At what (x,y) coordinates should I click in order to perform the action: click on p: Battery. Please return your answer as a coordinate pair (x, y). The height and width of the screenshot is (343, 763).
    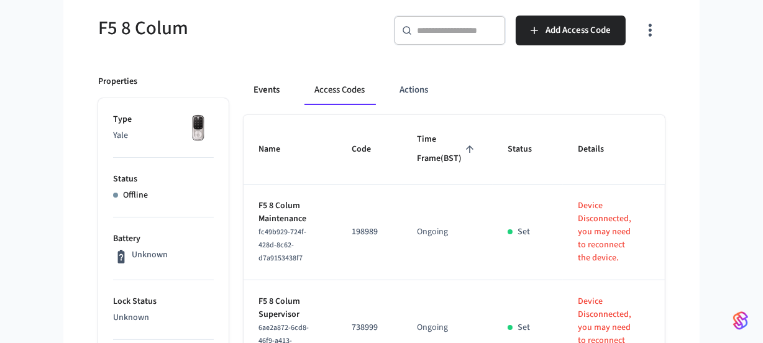
    Looking at the image, I should click on (163, 239).